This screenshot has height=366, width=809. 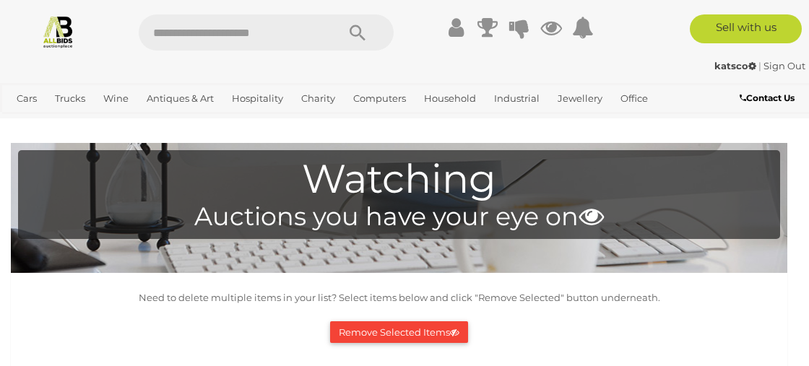 I want to click on a: Sports, so click(x=31, y=122).